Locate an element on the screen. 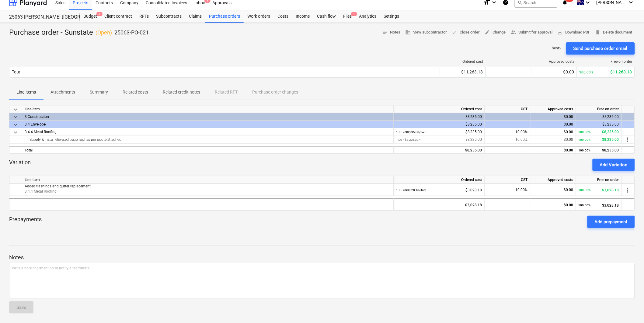 This screenshot has height=323, width=644. span: delete is located at coordinates (598, 32).